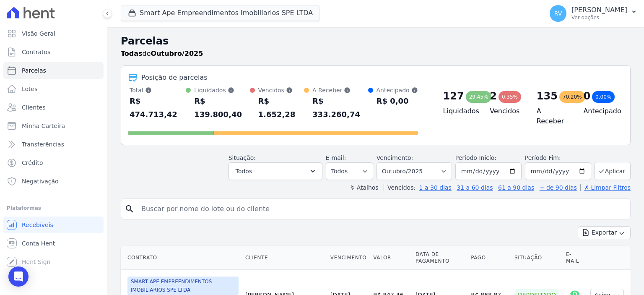 This screenshot has width=644, height=295. What do you see at coordinates (605, 187) in the screenshot?
I see `a: ✗ Limpar Filtros` at bounding box center [605, 187].